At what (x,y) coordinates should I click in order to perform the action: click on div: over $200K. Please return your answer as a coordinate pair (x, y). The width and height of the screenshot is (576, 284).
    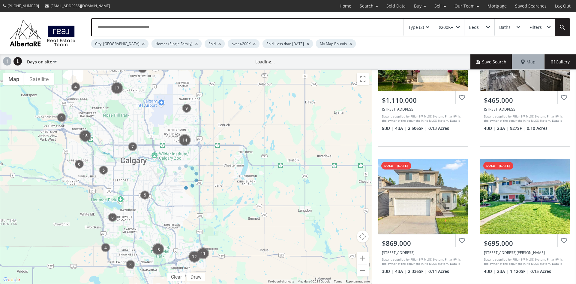
    Looking at the image, I should click on (244, 44).